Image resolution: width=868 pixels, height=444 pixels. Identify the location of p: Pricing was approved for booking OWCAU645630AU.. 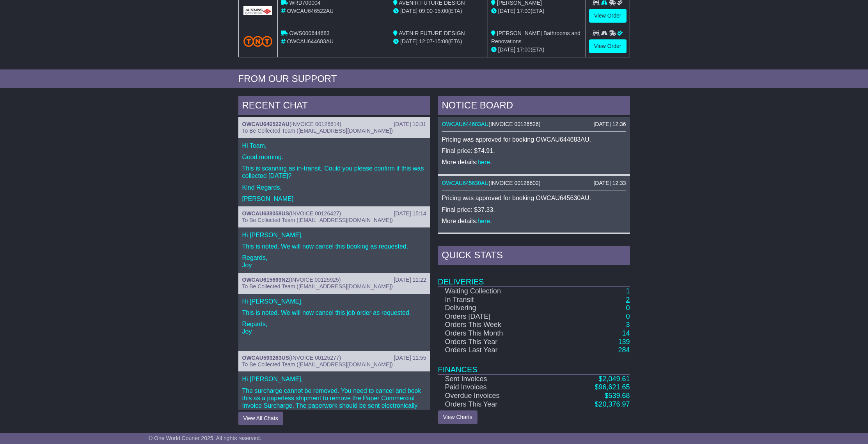
(534, 198).